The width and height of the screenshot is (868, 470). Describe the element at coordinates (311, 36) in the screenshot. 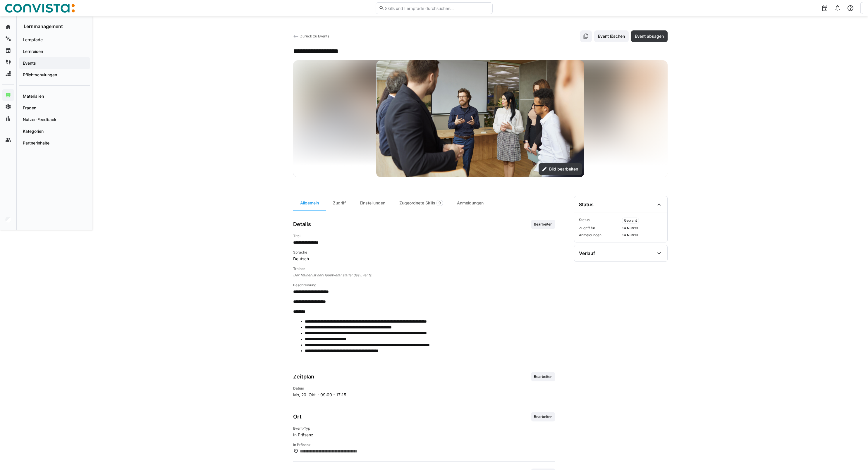

I see `a: Zurück zu Events` at that location.